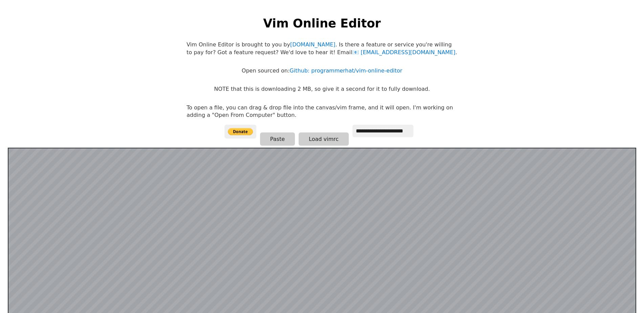  What do you see at coordinates (322, 111) in the screenshot?
I see `p: To open a file, you can drag & drop file into the canvas/vim frame, and it will open. I'm working...` at bounding box center [322, 111].